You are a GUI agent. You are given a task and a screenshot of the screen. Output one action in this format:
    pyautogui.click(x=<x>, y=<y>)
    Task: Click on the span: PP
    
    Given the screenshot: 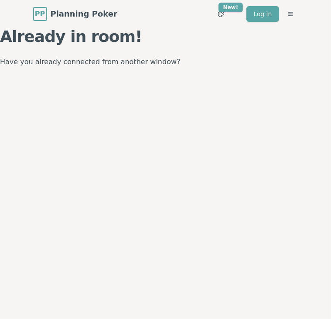 What is the action you would take?
    pyautogui.click(x=40, y=14)
    